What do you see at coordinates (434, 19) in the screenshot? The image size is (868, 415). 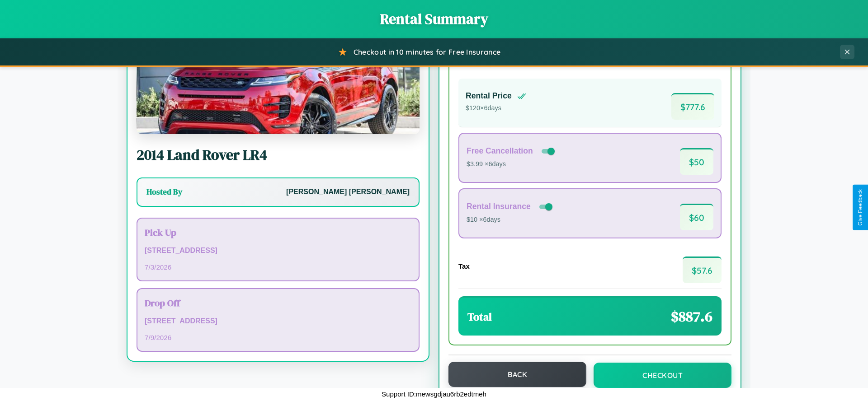 I see `h1: Rental Summary` at bounding box center [434, 19].